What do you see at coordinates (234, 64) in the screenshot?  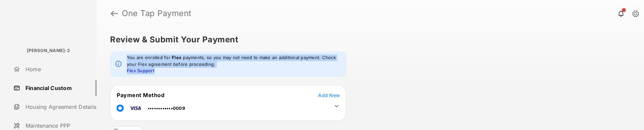 I see `em: You are enrolled for payments, so you may not need to make an additional payment. Check your Flex...` at bounding box center [234, 64].